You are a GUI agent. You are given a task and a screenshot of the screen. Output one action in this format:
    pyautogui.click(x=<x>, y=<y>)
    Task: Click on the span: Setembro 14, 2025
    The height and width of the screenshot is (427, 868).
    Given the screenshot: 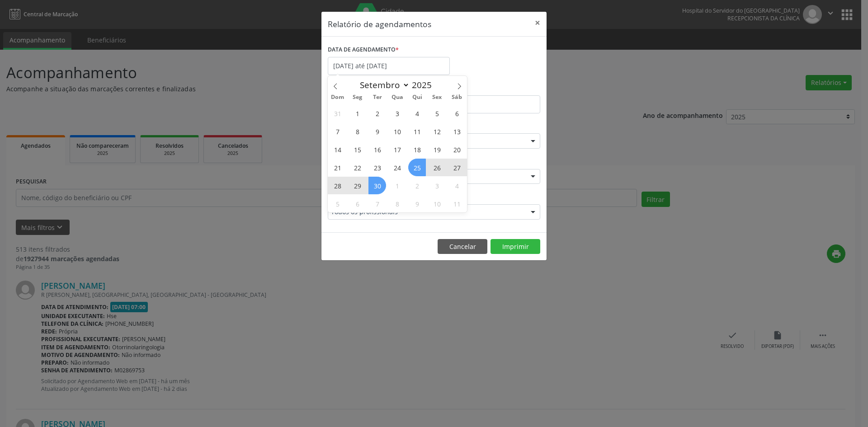 What is the action you would take?
    pyautogui.click(x=337, y=149)
    